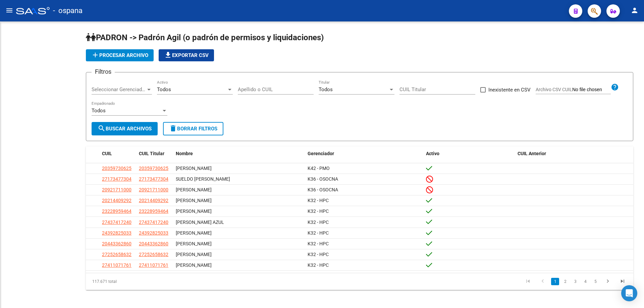  What do you see at coordinates (321, 153) in the screenshot?
I see `span: Gerenciador` at bounding box center [321, 153].